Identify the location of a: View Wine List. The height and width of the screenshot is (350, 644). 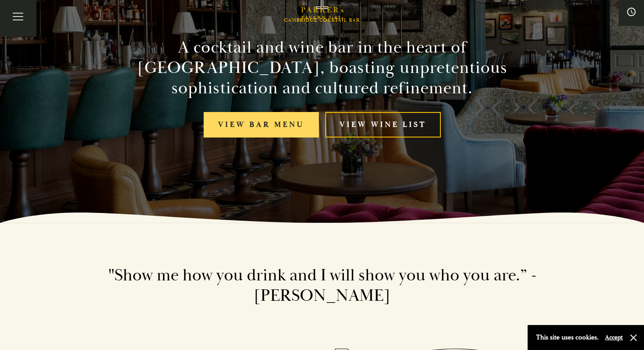
(383, 125).